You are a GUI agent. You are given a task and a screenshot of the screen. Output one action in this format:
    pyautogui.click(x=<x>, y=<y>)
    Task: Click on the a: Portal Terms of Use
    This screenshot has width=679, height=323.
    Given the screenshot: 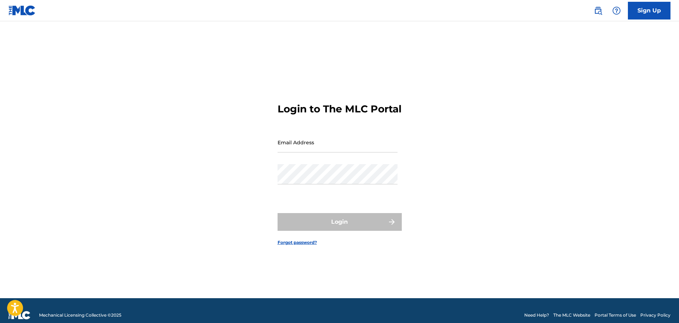 What is the action you would take?
    pyautogui.click(x=615, y=316)
    